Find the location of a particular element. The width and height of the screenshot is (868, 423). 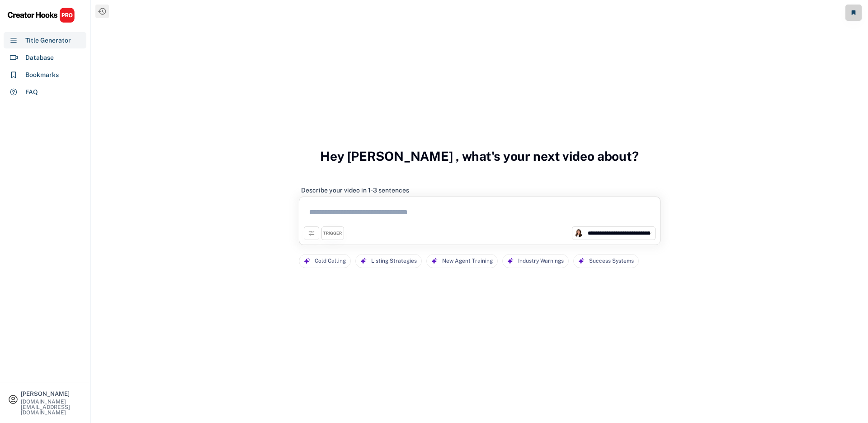

img: CHPRO%20Logo.svg is located at coordinates (41, 15).